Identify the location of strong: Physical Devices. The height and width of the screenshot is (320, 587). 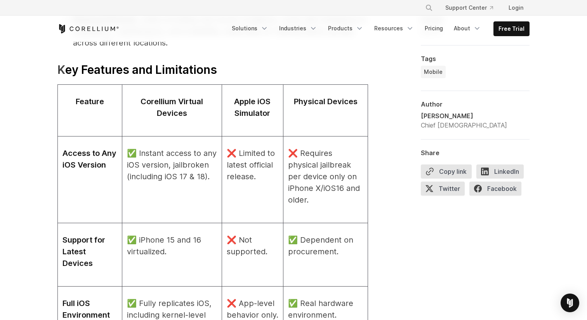
(326, 101).